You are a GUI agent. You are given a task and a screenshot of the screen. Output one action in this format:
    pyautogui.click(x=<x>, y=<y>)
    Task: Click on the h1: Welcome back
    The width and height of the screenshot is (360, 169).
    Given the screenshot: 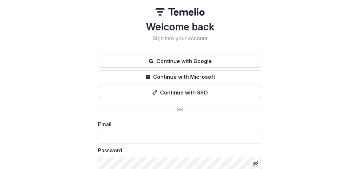 What is the action you would take?
    pyautogui.click(x=180, y=27)
    